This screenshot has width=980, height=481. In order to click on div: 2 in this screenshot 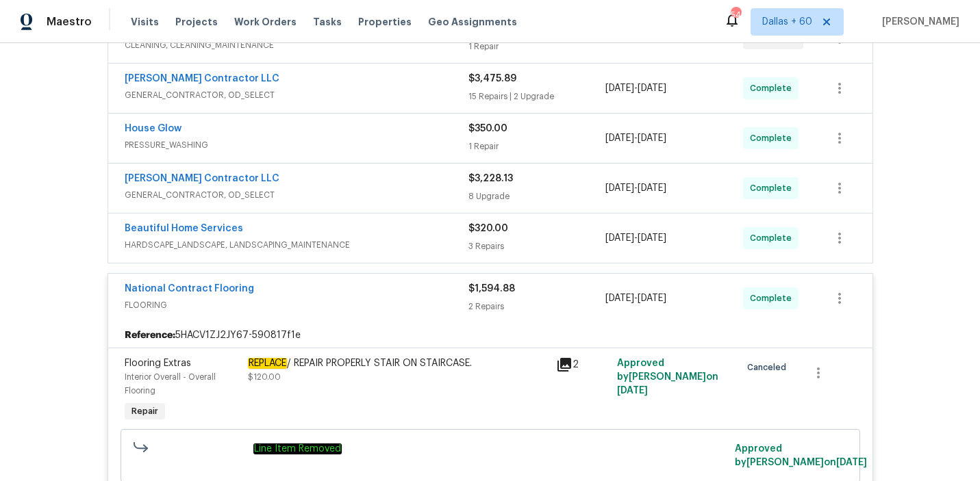, I will do `click(582, 365)`.